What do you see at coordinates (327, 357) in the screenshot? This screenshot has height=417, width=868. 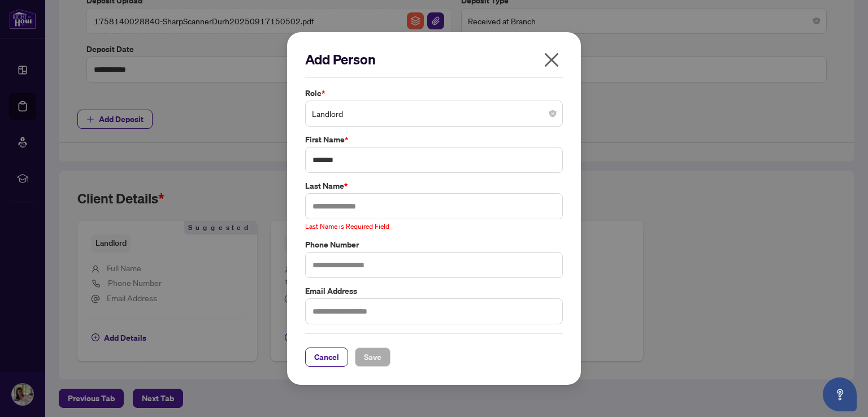 I see `button: Cancel` at bounding box center [327, 357].